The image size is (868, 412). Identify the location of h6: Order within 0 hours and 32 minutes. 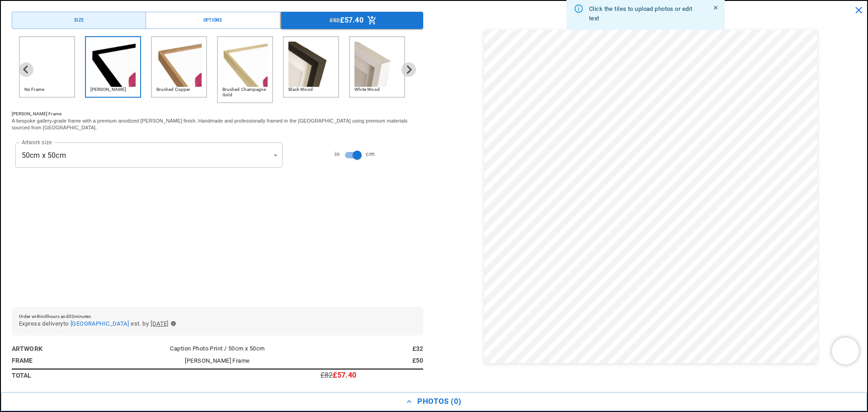
(218, 317).